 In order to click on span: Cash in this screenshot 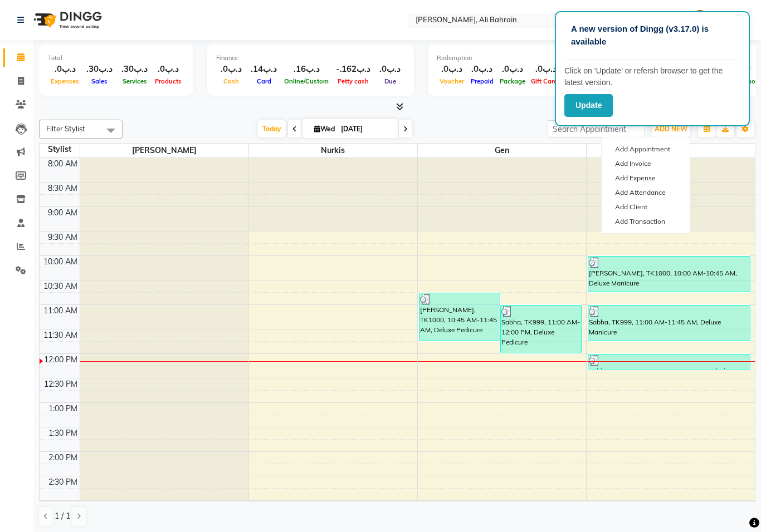, I will do `click(231, 81)`.